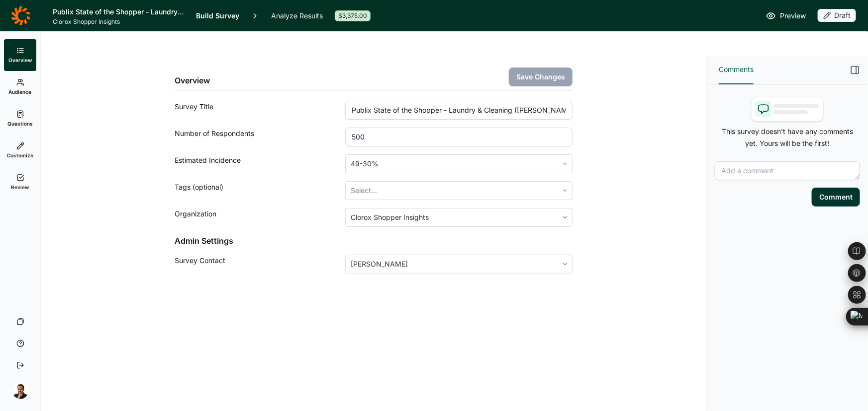 Image resolution: width=868 pixels, height=411 pixels. Describe the element at coordinates (353, 16) in the screenshot. I see `div: $3,375.00` at that location.